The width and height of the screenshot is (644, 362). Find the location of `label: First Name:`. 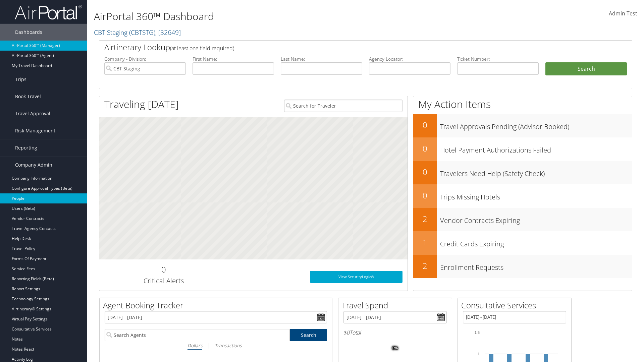

label: First Name: is located at coordinates (233, 59).